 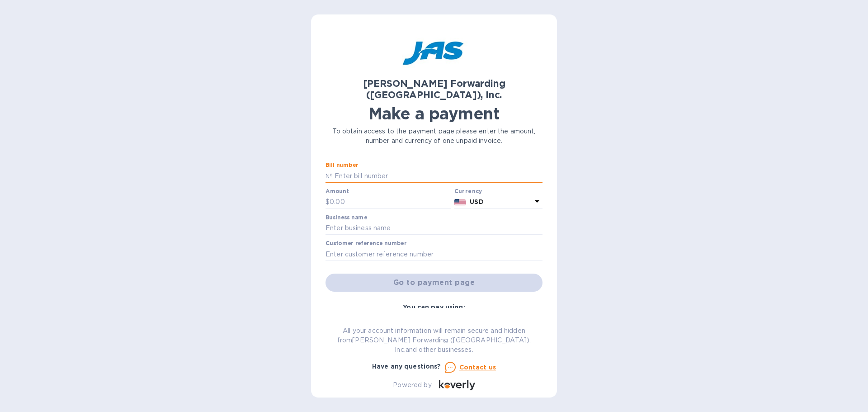 What do you see at coordinates (406, 366) in the screenshot?
I see `b: Have any questions?` at bounding box center [406, 366].